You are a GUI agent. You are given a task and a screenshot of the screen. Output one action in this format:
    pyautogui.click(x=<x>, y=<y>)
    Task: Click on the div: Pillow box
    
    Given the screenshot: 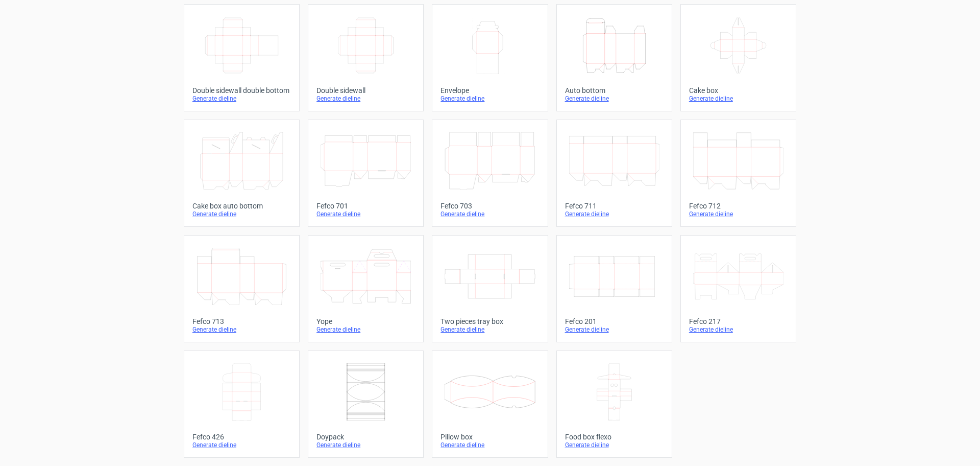 What is the action you would take?
    pyautogui.click(x=489, y=437)
    